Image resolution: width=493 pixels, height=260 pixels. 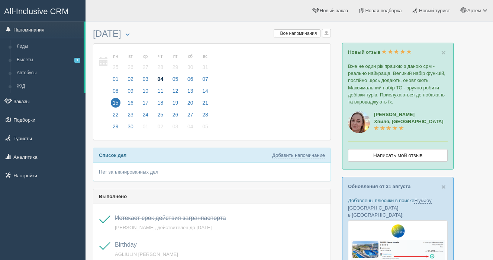 I want to click on a: All-Inclusive CRM, so click(x=43, y=10).